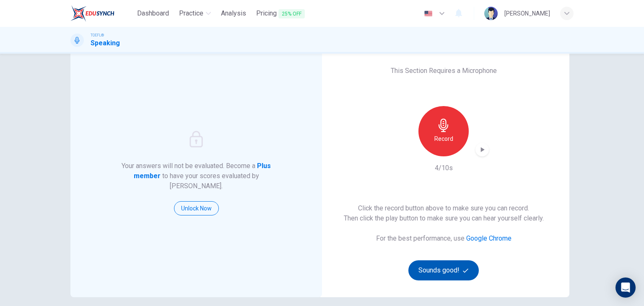  Describe the element at coordinates (195, 14) in the screenshot. I see `button: Practice` at that location.